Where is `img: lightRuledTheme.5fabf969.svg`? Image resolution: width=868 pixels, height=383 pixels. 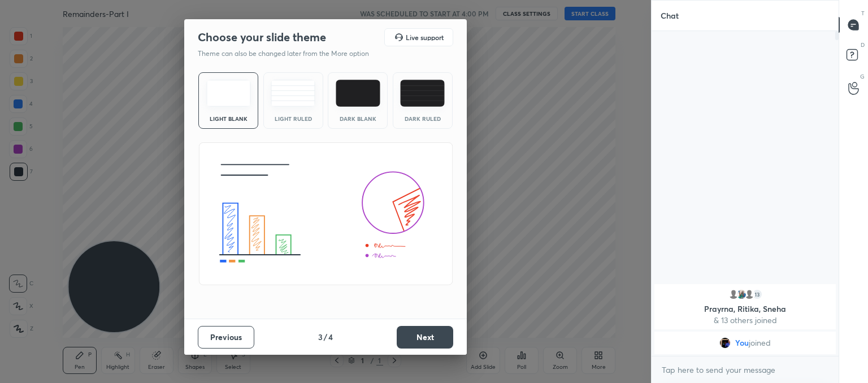 img: lightRuledTheme.5fabf969.svg is located at coordinates (293, 93).